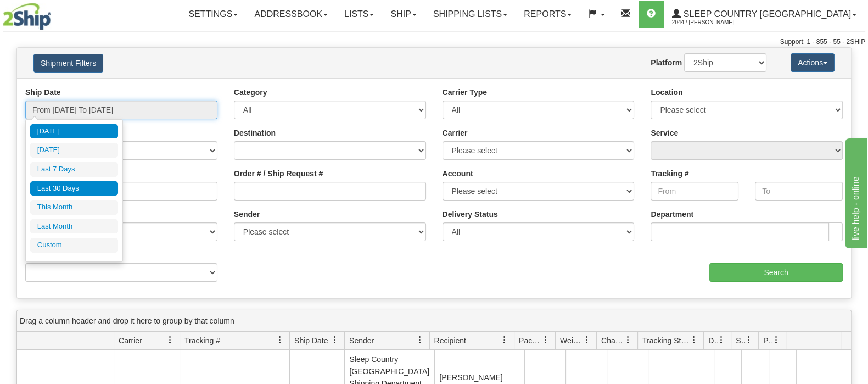 This screenshot has height=384, width=868. I want to click on label: Carrier Type, so click(464, 92).